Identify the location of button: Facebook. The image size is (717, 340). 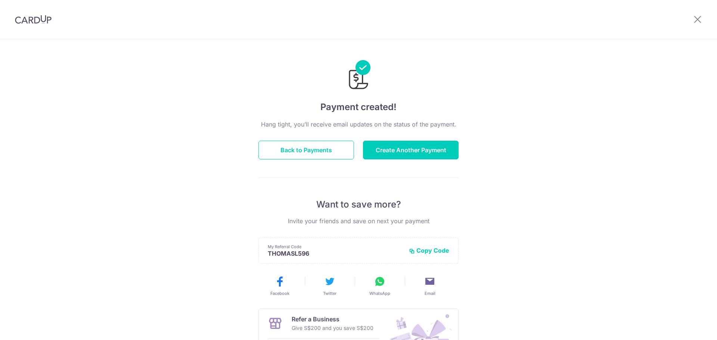
(280, 286).